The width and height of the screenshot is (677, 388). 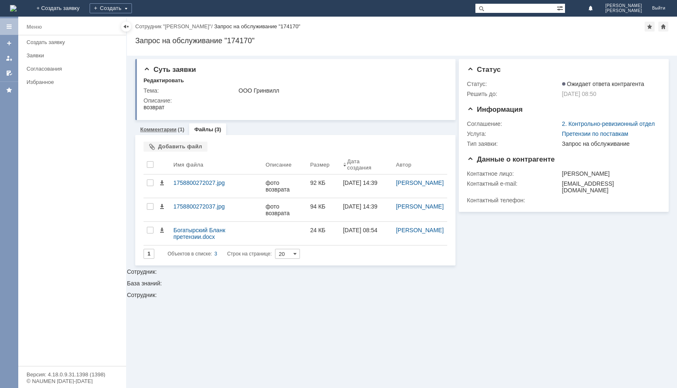 I want to click on div: Дата создания, so click(x=365, y=164).